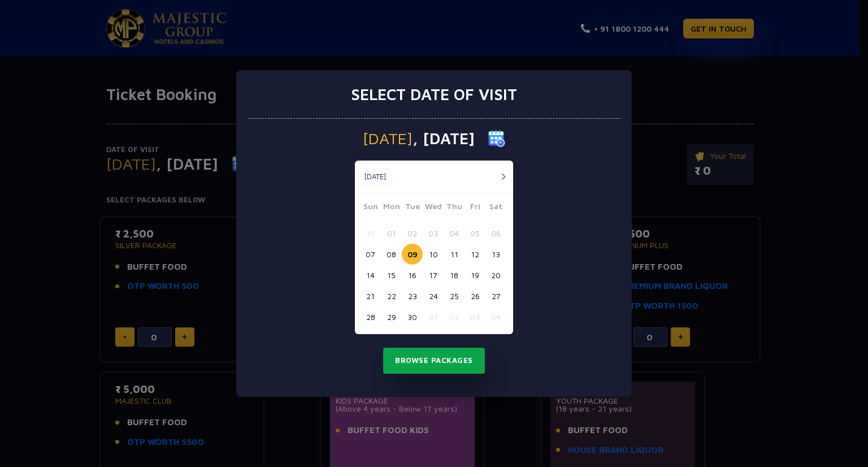 This screenshot has height=467, width=868. I want to click on span: Mon, so click(391, 208).